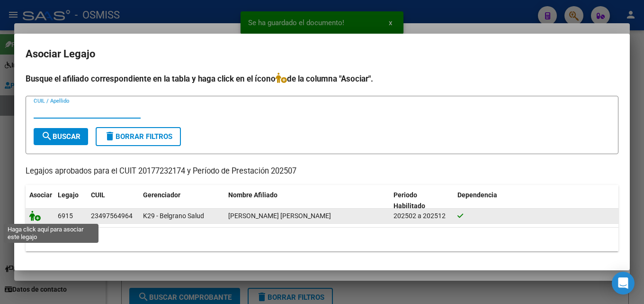  What do you see at coordinates (623, 283) in the screenshot?
I see `div: Open Intercom Messenger` at bounding box center [623, 283].